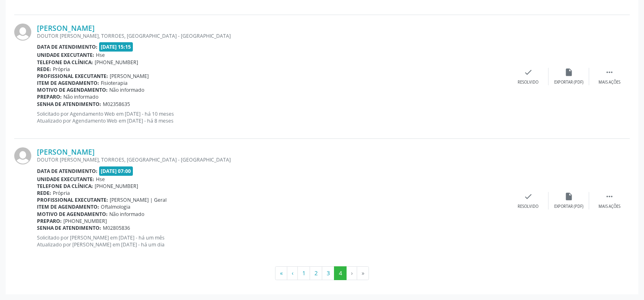 The image size is (644, 300). What do you see at coordinates (316, 273) in the screenshot?
I see `button: Go to page 2` at bounding box center [316, 273].